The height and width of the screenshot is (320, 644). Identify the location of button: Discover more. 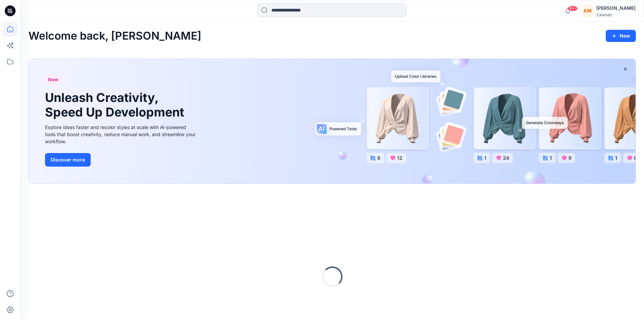
(68, 160).